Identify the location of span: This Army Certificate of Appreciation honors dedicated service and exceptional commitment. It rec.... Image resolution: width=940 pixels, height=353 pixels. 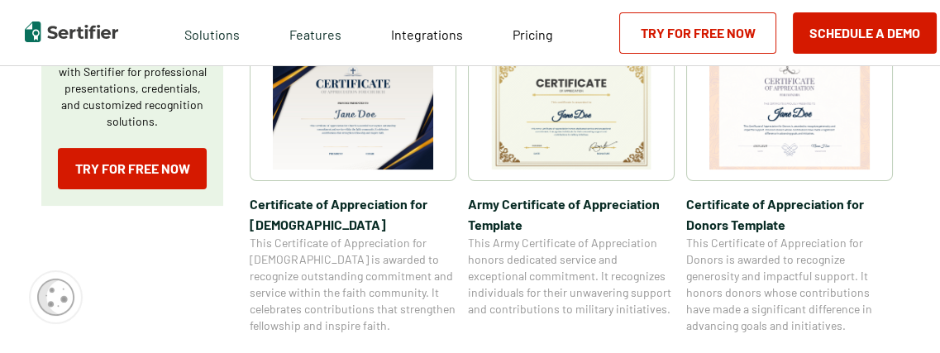
(571, 276).